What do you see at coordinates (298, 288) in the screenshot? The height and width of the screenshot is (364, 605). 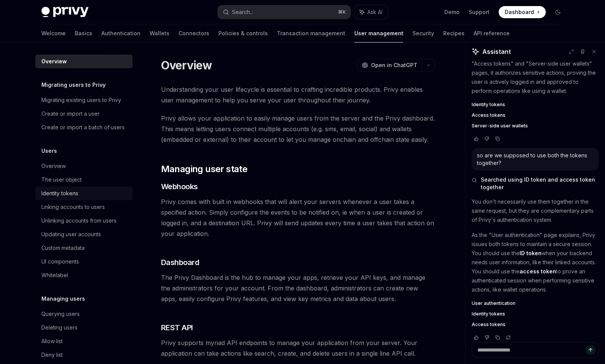 I see `span: The Privy Dashboard is the hub to manage your apps, retrieve your API keys, and manage the admini...` at bounding box center [298, 288].